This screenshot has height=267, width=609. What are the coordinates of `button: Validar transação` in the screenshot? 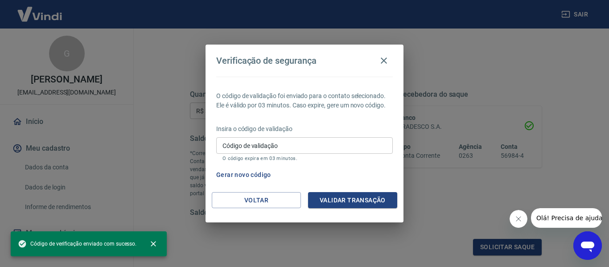 It's located at (353, 200).